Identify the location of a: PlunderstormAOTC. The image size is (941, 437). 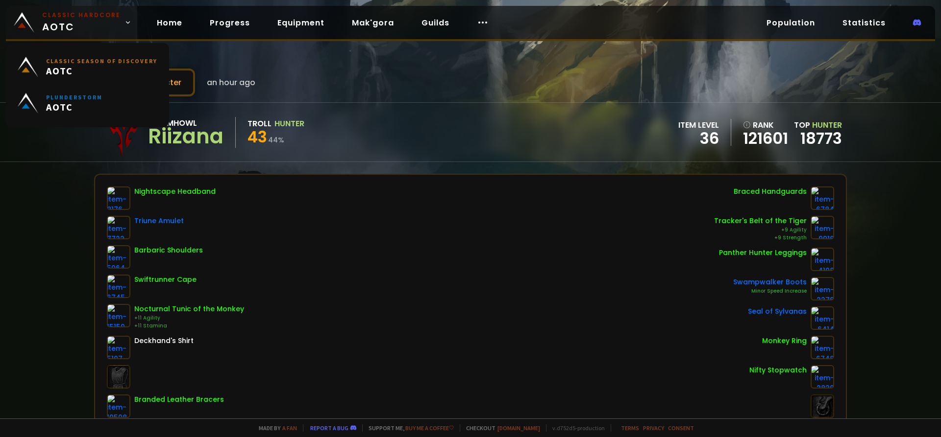
(87, 103).